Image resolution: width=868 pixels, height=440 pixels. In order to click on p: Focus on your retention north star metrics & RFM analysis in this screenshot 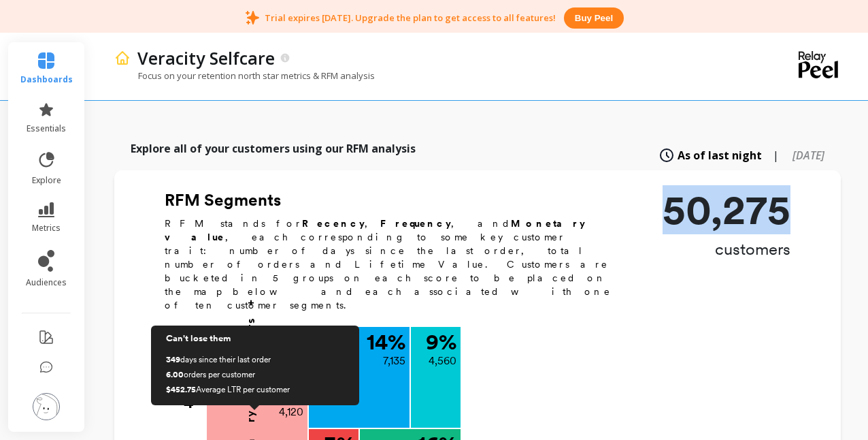, I will do `click(244, 75)`.